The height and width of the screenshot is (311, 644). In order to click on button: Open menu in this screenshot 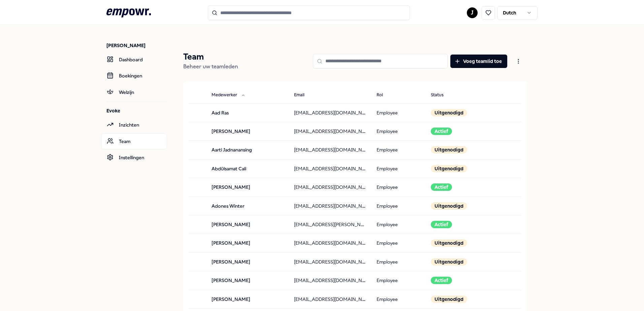, I will do `click(518, 61)`.